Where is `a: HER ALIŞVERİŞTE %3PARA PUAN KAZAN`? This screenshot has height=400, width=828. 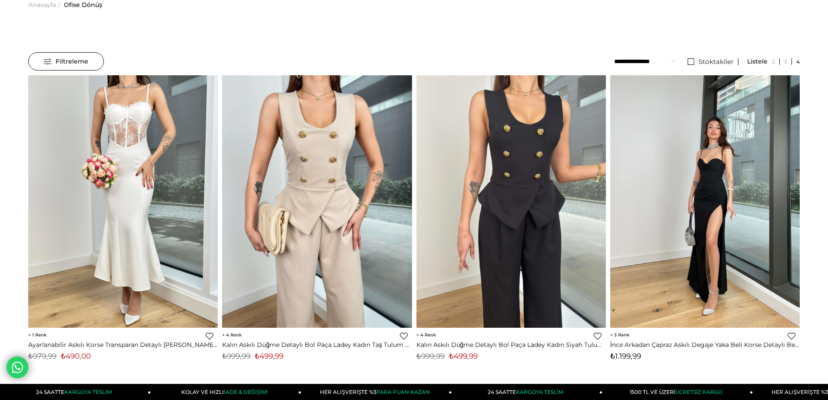
a: HER ALIŞVERİŞTE %3PARA PUAN KAZAN is located at coordinates (377, 391).